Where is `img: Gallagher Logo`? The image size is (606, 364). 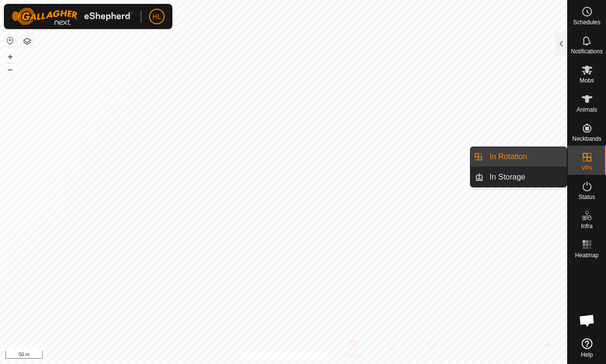 img: Gallagher Logo is located at coordinates (72, 17).